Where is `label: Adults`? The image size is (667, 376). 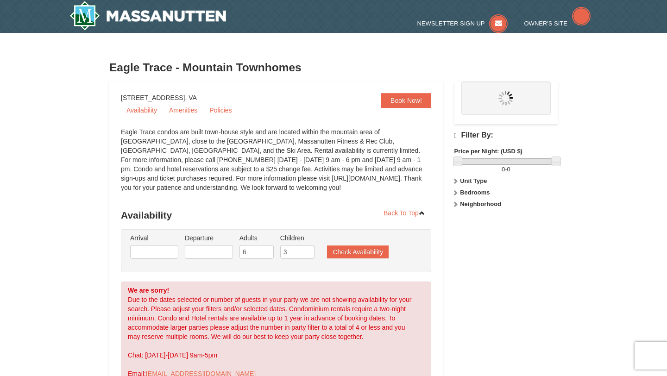 label: Adults is located at coordinates (256, 238).